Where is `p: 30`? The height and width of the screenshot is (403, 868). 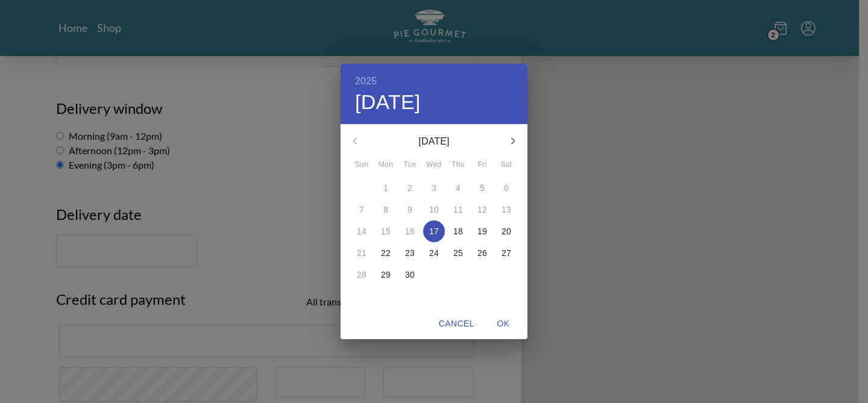 p: 30 is located at coordinates (410, 275).